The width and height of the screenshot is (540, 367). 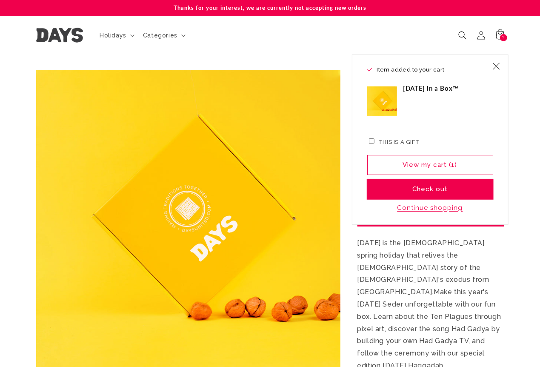 What do you see at coordinates (399, 142) in the screenshot?
I see `label: This is a gift` at bounding box center [399, 142].